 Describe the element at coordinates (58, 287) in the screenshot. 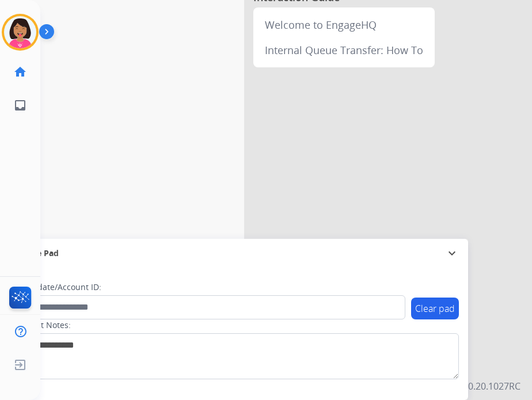

I see `label: Candidate/Account ID:` at that location.